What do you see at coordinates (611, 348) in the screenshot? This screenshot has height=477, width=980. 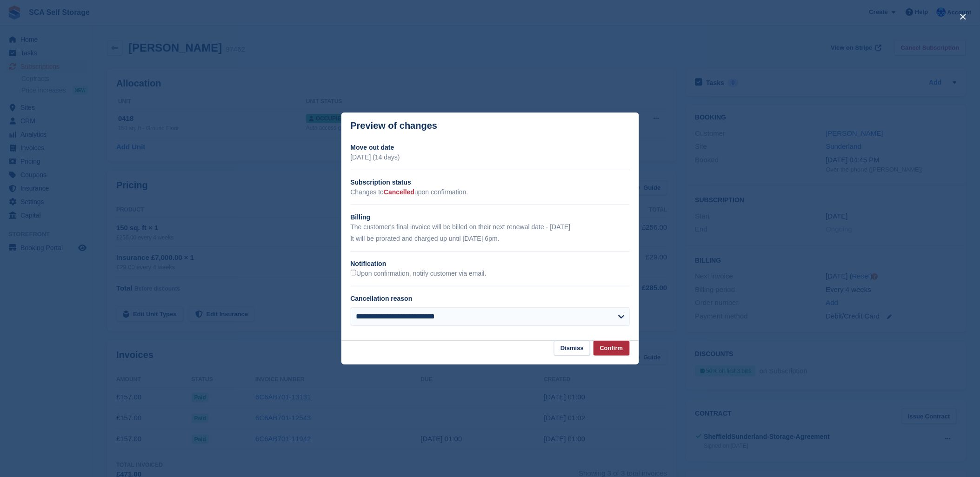 I see `button: Confirm` at bounding box center [611, 348].